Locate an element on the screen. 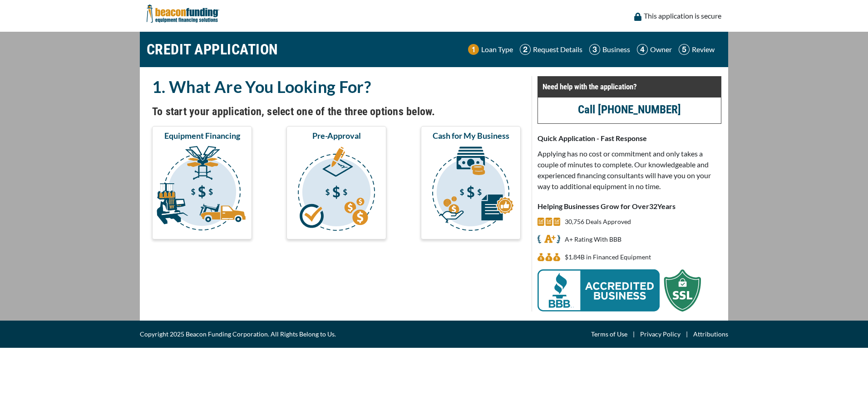 Image resolution: width=868 pixels, height=419 pixels. button: Pre-Approval is located at coordinates (336, 182).